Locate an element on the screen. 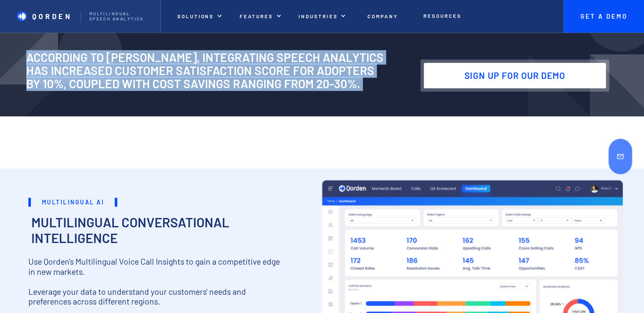 The image size is (644, 313). p: features is located at coordinates (257, 16).